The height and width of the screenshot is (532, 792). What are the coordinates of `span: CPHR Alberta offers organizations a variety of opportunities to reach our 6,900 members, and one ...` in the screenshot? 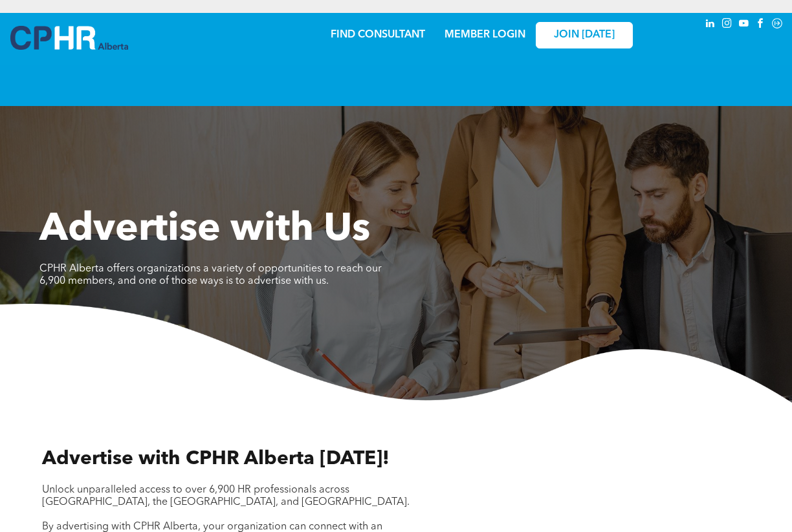 It's located at (211, 275).